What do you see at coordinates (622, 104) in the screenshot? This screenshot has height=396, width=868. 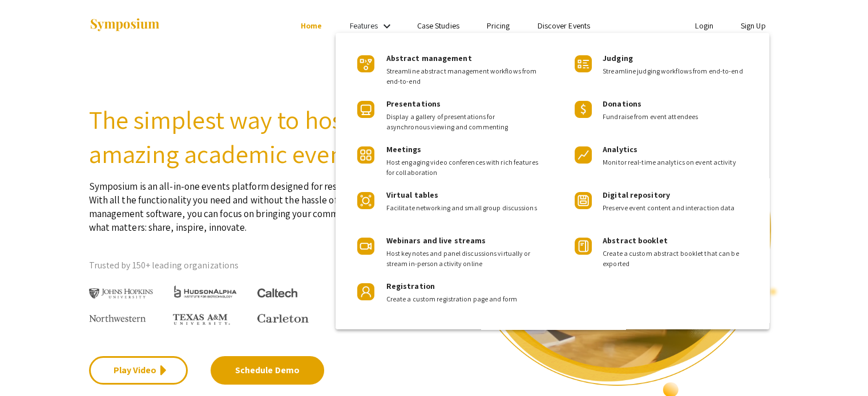 I see `span: Donations` at bounding box center [622, 104].